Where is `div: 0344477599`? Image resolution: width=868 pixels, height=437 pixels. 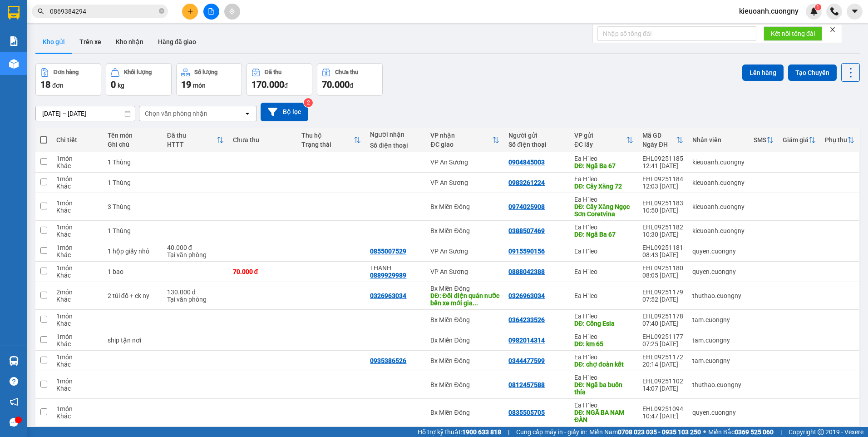
div: 0344477599 is located at coordinates (526, 361).